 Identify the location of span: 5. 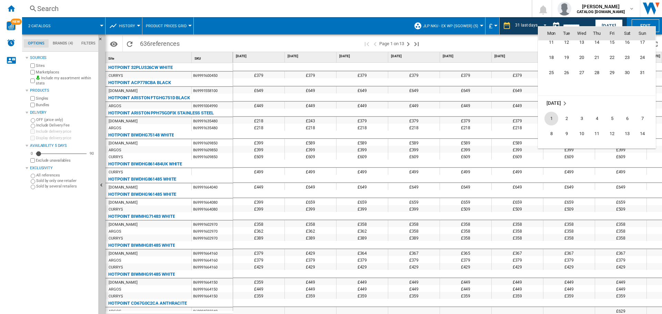
(612, 119).